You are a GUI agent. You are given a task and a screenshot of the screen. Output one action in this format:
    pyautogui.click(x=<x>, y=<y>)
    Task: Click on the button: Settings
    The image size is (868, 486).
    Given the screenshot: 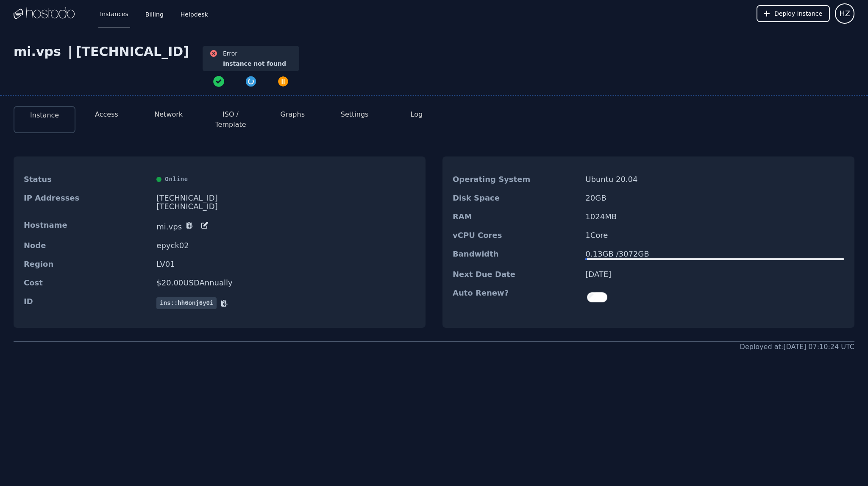 What is the action you would take?
    pyautogui.click(x=355, y=115)
    